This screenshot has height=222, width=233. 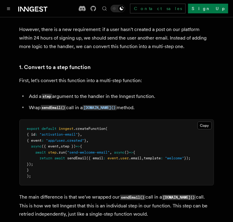 What do you see at coordinates (113, 158) in the screenshot?
I see `span: event` at bounding box center [113, 158].